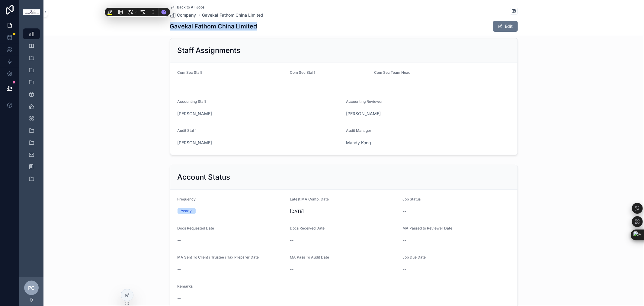  Describe the element at coordinates (233, 15) in the screenshot. I see `a: Gavekal Fathom China Limited` at that location.